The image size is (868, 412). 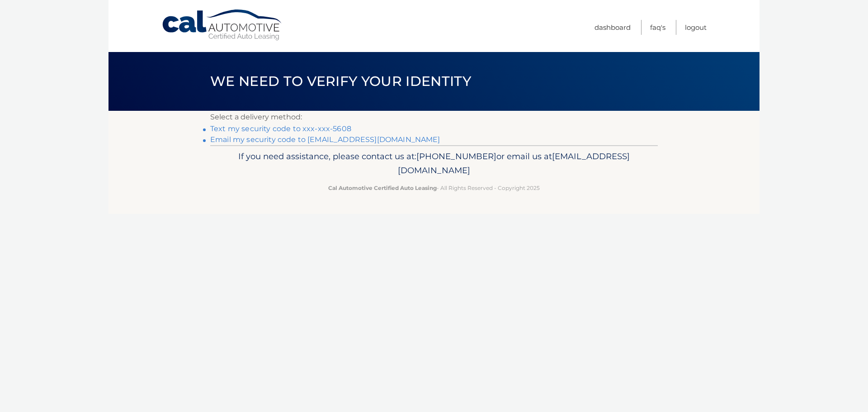 What do you see at coordinates (695, 27) in the screenshot?
I see `a: Logout` at bounding box center [695, 27].